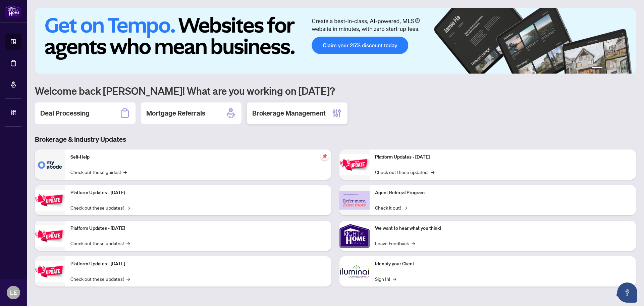  What do you see at coordinates (50, 236) in the screenshot?
I see `img: Platform Updates - July 21, 2025` at bounding box center [50, 236].